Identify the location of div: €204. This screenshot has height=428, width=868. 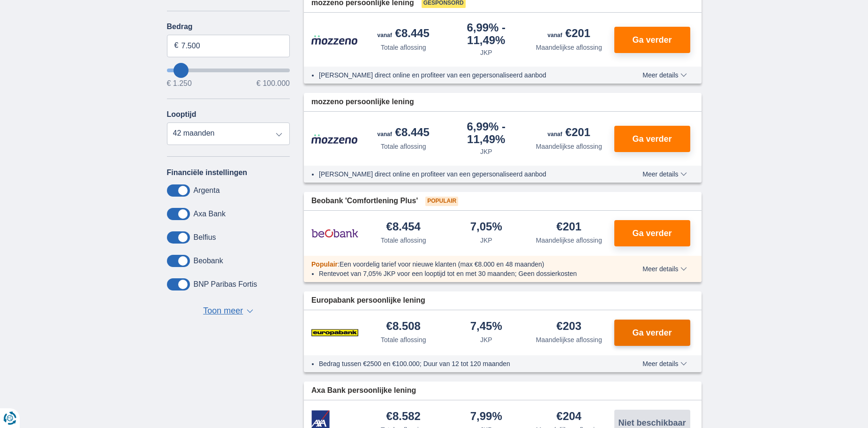
(568, 416).